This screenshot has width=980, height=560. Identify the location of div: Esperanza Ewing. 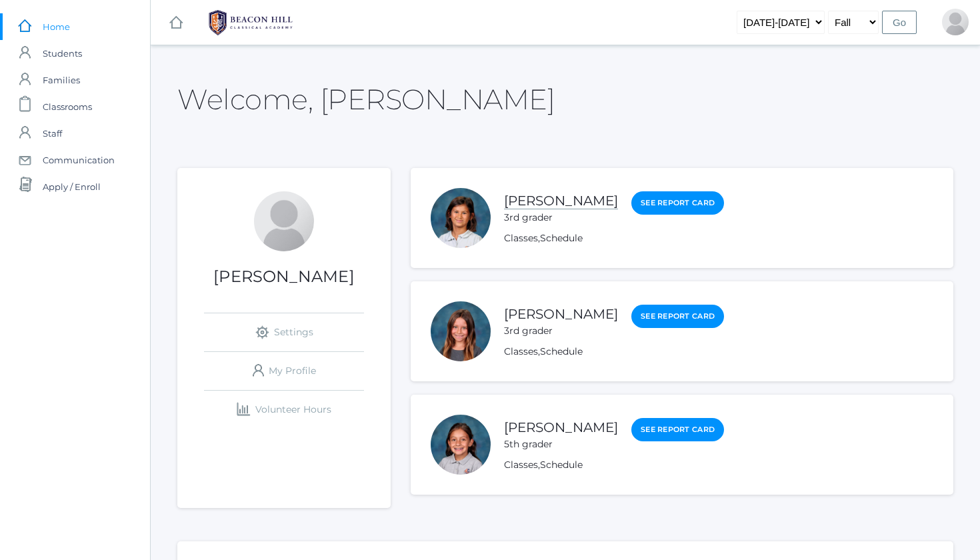
(461, 445).